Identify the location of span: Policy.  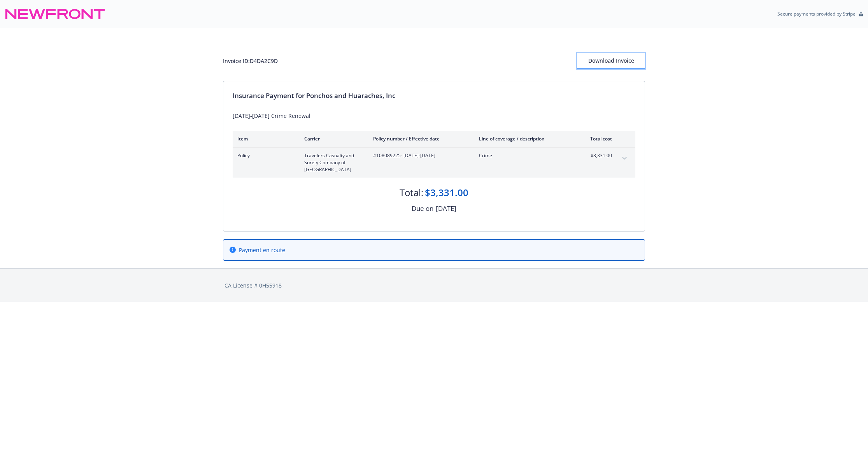
(265, 156).